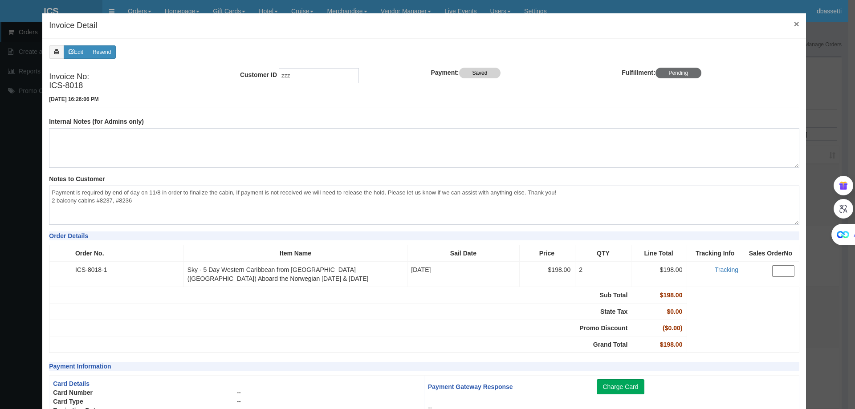 The image size is (855, 409). What do you see at coordinates (659, 328) in the screenshot?
I see `td: ($0.00)` at bounding box center [659, 328].